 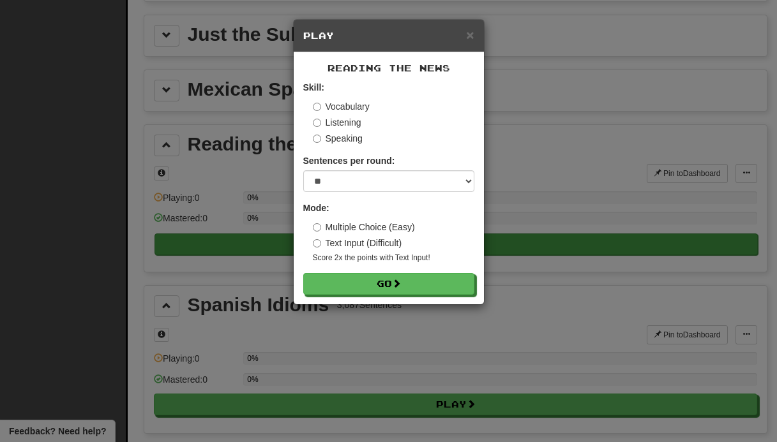 I want to click on input: Text Input (Difficult), so click(x=317, y=243).